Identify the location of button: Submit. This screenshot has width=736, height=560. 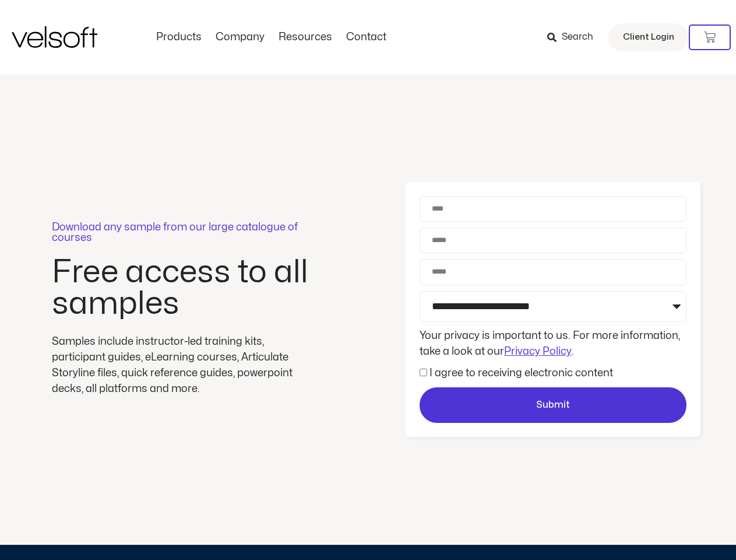
(553, 405).